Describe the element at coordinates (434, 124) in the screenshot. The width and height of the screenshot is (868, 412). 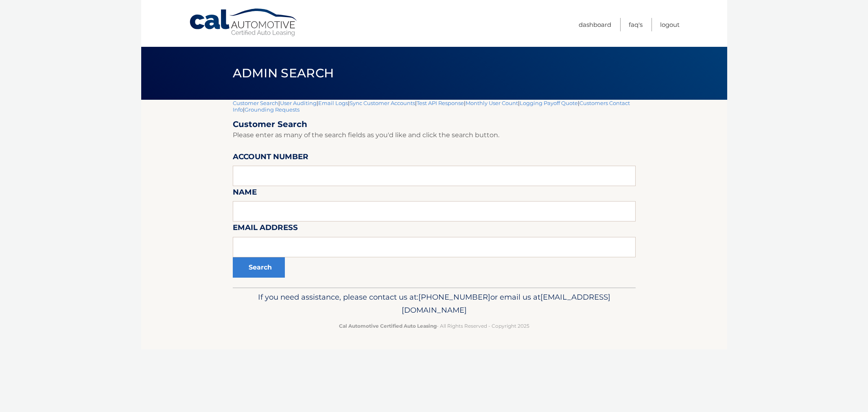
I see `h2: Customer Search` at that location.